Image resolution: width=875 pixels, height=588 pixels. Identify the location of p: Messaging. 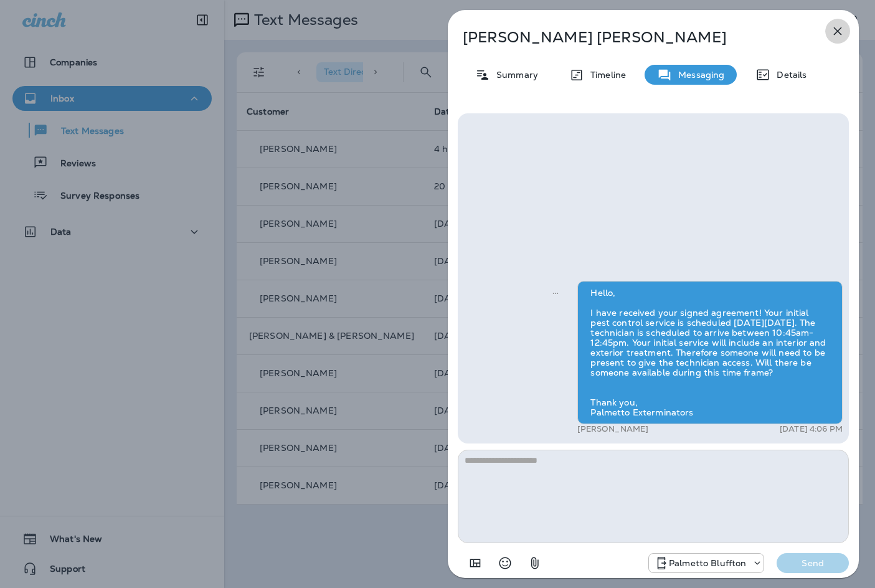
(698, 75).